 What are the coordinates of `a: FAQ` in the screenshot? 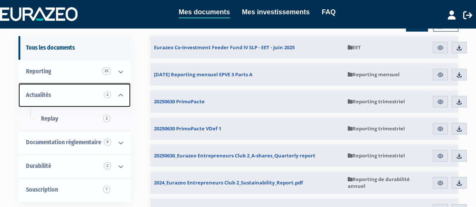 It's located at (329, 12).